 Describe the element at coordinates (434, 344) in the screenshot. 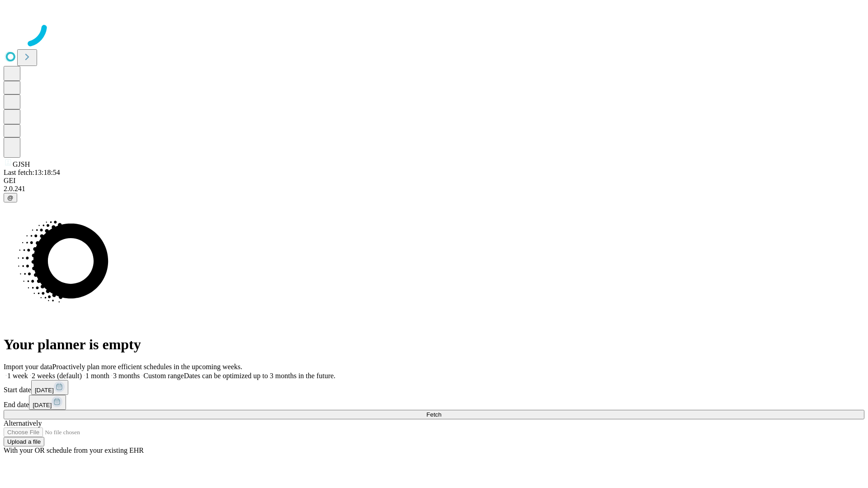

I see `h1: Your planner is empty` at that location.